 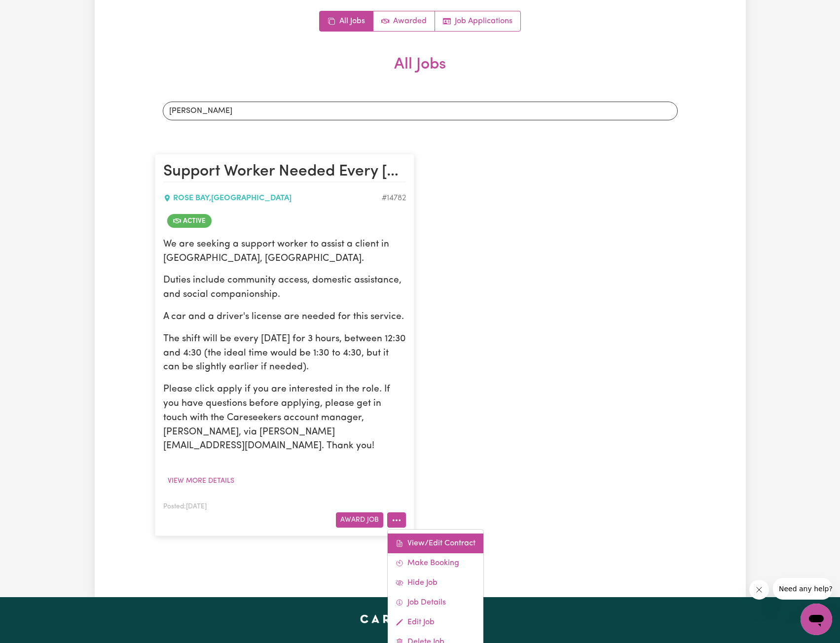 I want to click on a: Hide Job, so click(x=436, y=583).